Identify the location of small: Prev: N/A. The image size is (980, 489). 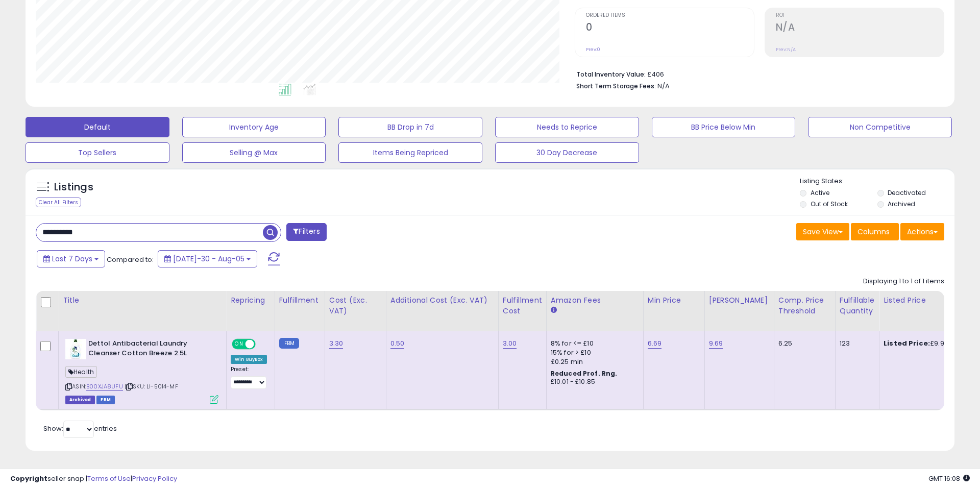
(786, 49).